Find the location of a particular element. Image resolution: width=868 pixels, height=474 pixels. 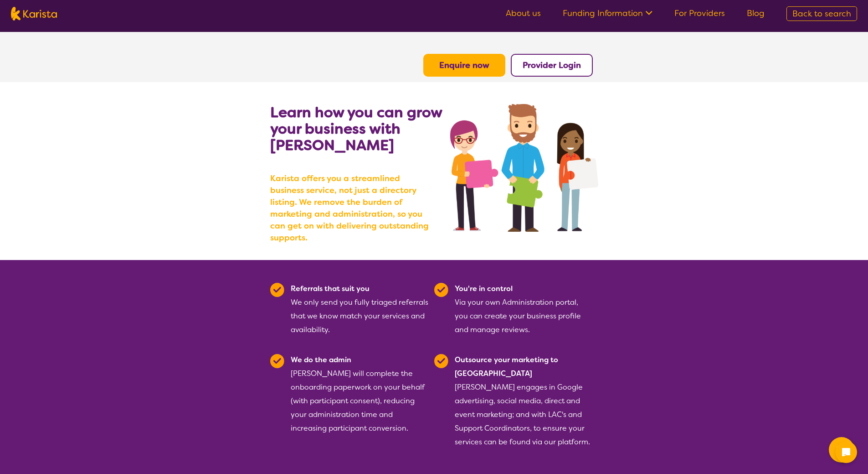

a: Blog is located at coordinates (755, 13).